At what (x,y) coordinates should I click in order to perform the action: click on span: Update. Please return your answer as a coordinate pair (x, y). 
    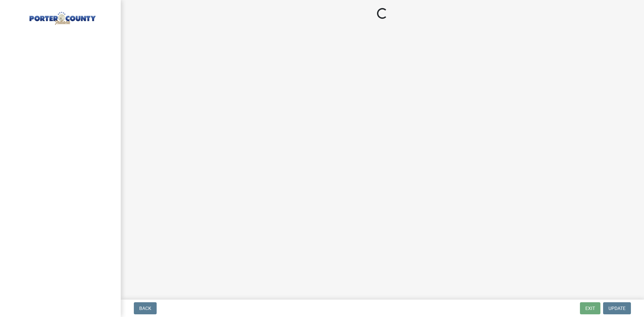
    Looking at the image, I should click on (617, 309).